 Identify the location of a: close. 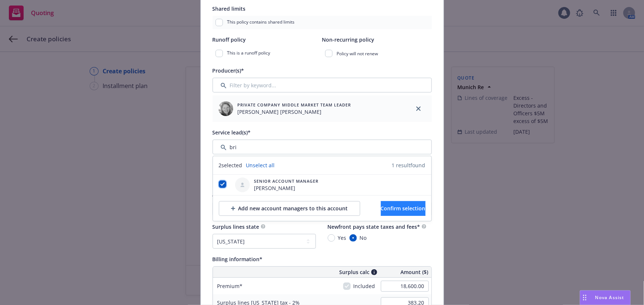
(418, 109).